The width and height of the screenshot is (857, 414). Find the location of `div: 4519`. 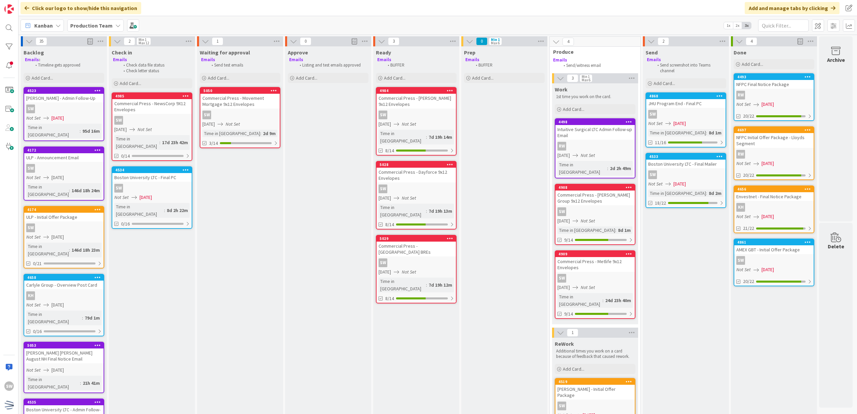

div: 4519 is located at coordinates (596, 382).